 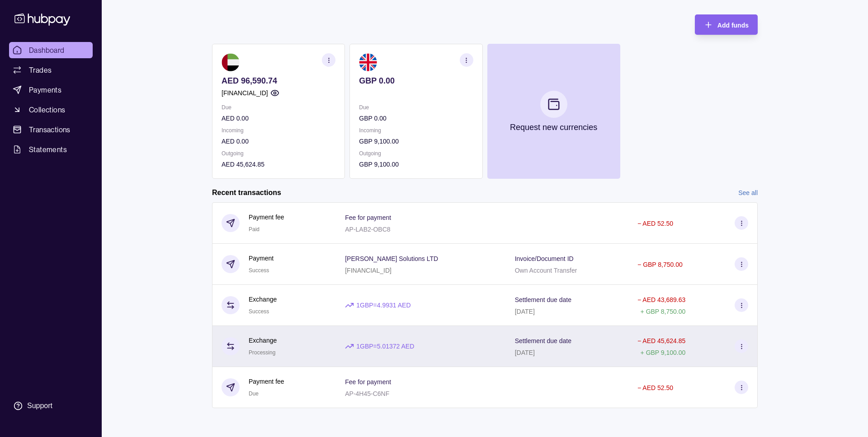 I want to click on a: Statements, so click(x=50, y=149).